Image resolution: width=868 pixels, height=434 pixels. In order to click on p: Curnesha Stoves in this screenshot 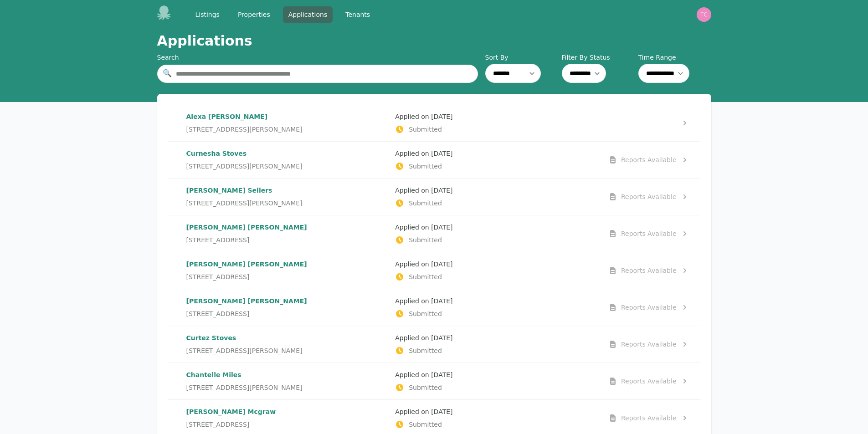, I will do `click(287, 153)`.